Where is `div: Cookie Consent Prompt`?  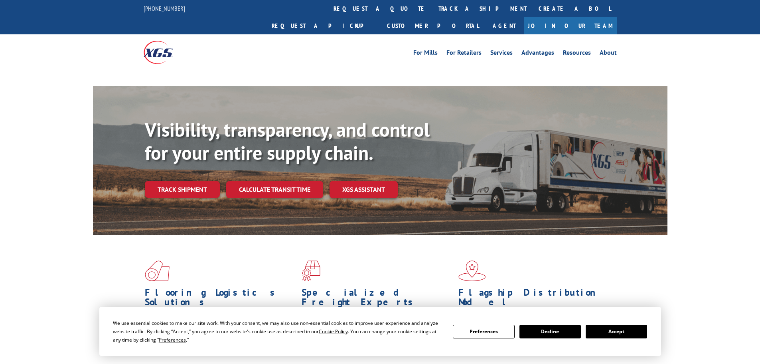
div: Cookie Consent Prompt is located at coordinates (380, 331).